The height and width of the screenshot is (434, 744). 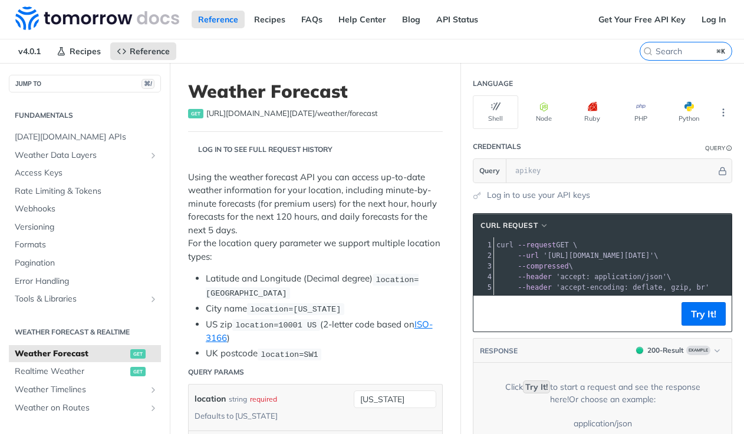 What do you see at coordinates (536, 245) in the screenshot?
I see `span: GET \` at bounding box center [536, 245].